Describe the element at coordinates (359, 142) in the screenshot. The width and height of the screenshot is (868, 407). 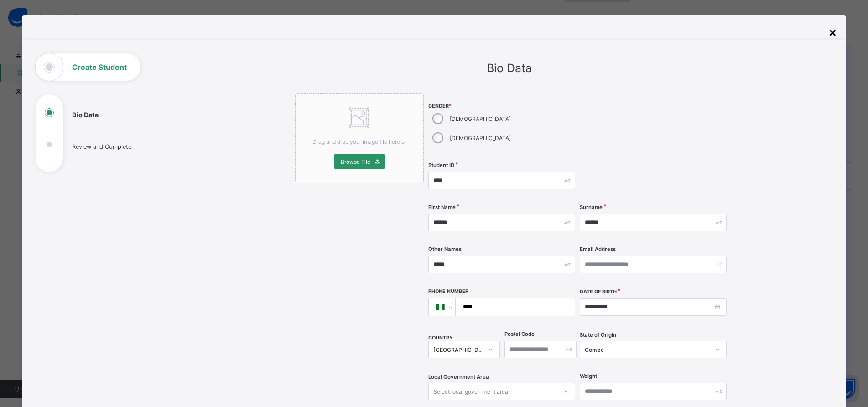
I see `span: Drag and drop your image file here or` at that location.